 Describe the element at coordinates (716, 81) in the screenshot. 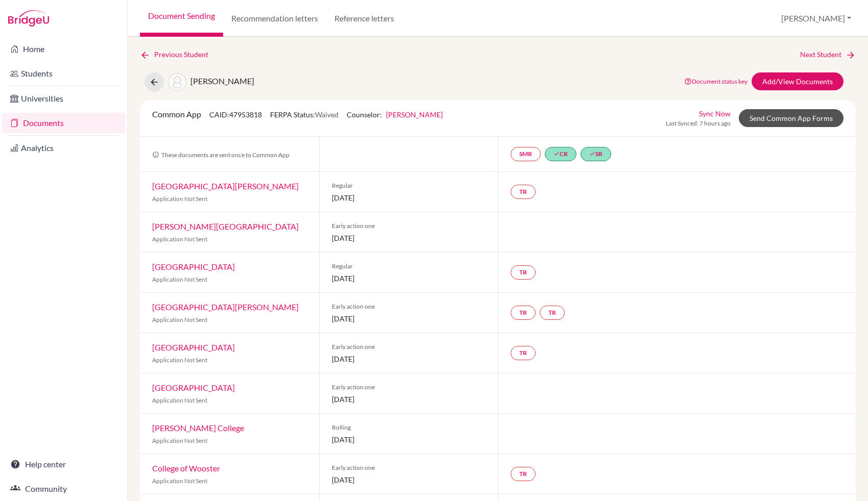

I see `a: Document status key` at that location.